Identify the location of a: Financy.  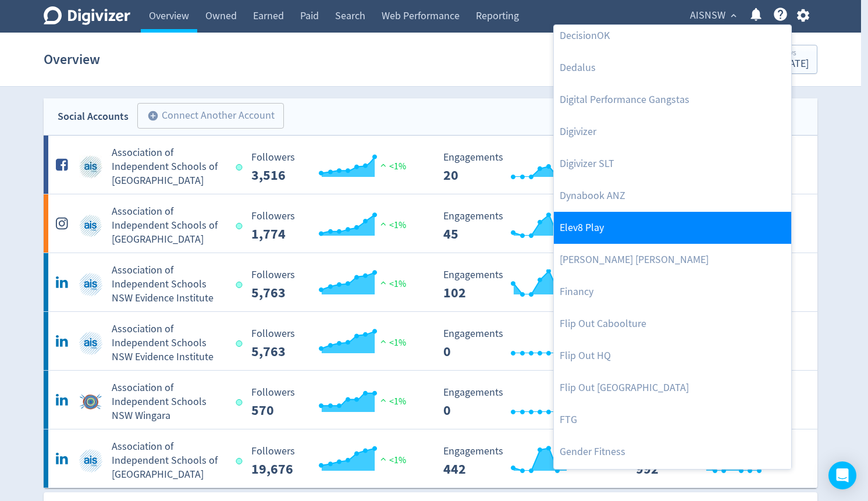
(672, 292).